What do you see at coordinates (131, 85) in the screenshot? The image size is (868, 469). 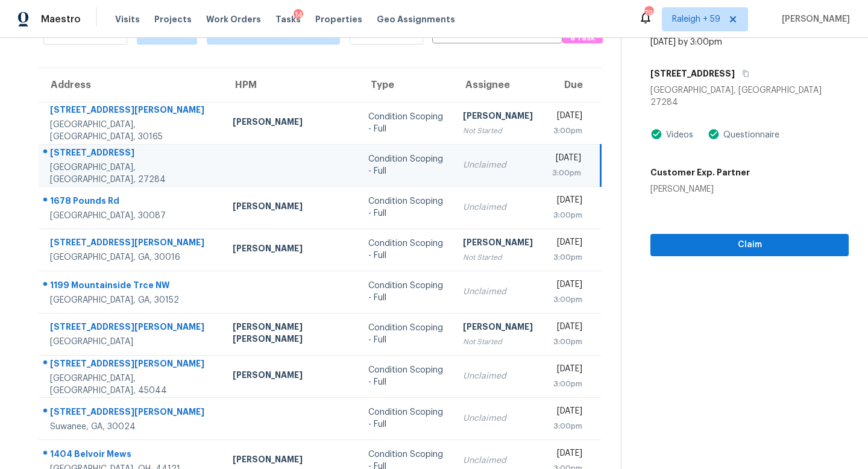 I see `th: Address` at bounding box center [131, 85].